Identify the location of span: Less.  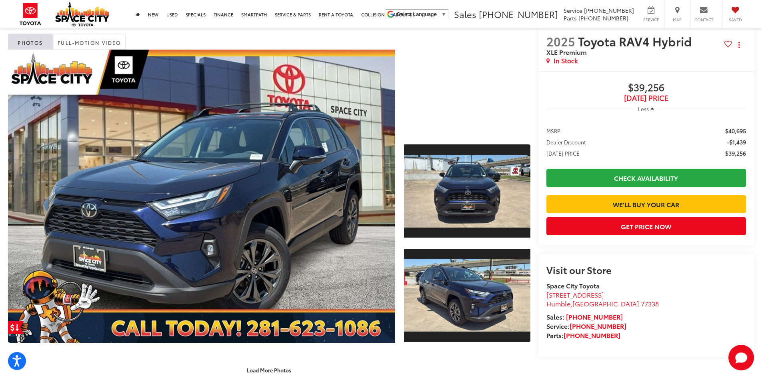
(644, 109).